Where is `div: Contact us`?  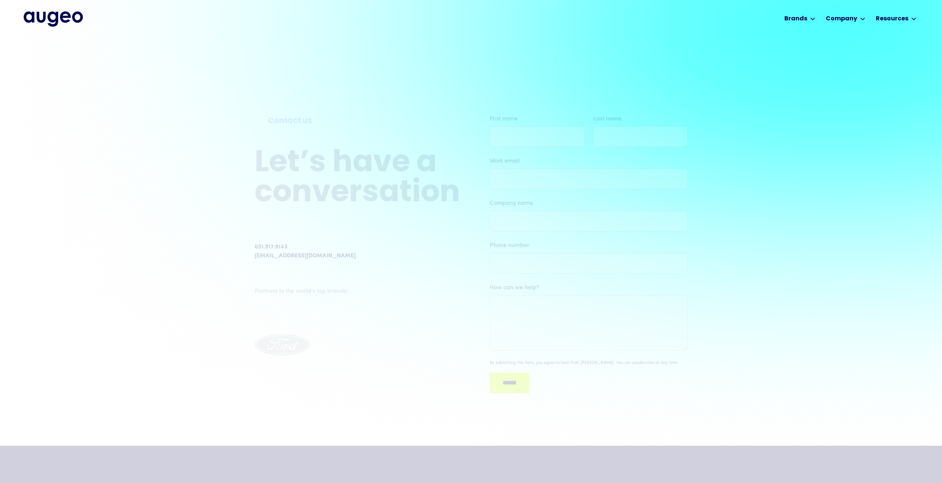
div: Contact us is located at coordinates (357, 121).